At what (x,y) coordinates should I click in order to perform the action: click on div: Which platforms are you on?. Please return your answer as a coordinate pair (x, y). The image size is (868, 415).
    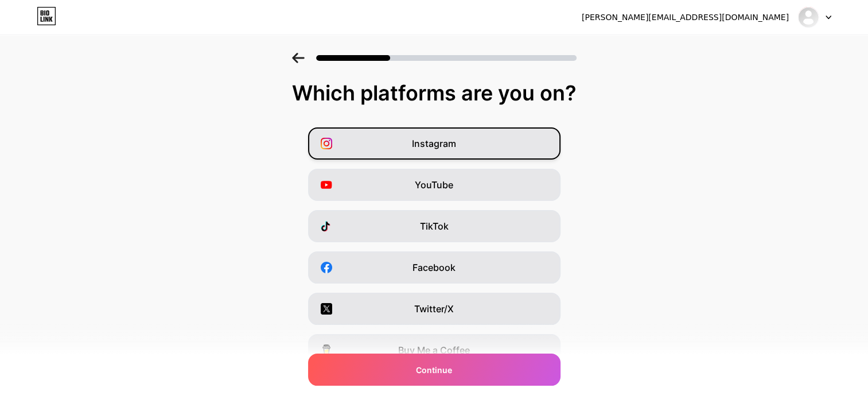
    Looking at the image, I should click on (434, 93).